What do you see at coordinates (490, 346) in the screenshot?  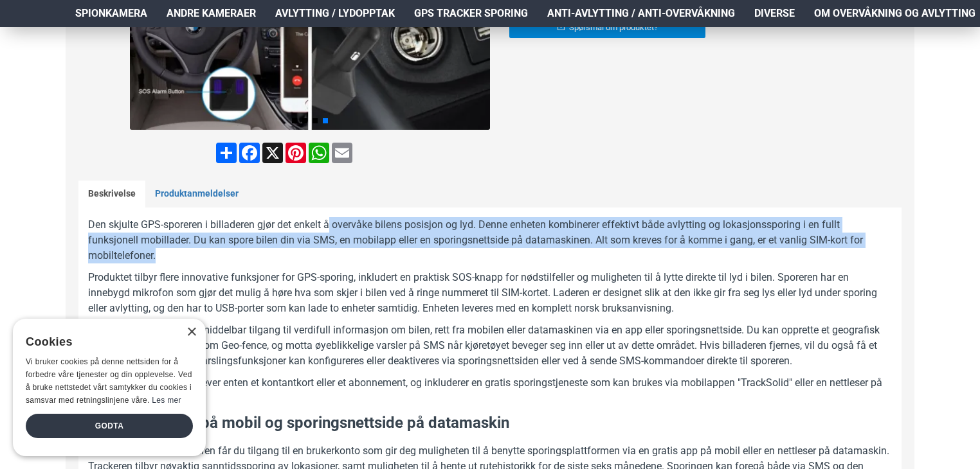 I see `p: Denne sporeren gir deg umiddelbar tilgang til verdifull informasjon om bilen, rett fra mobilen el...` at bounding box center [490, 346].